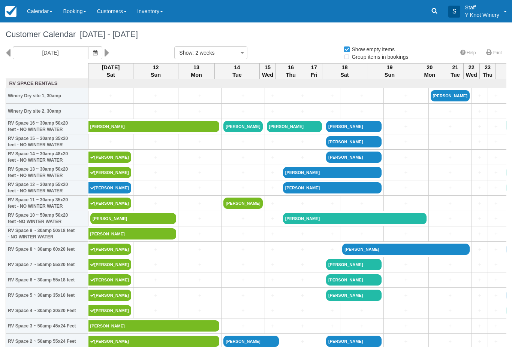  Describe the element at coordinates (378, 57) in the screenshot. I see `label: Group items in bookings` at that location.